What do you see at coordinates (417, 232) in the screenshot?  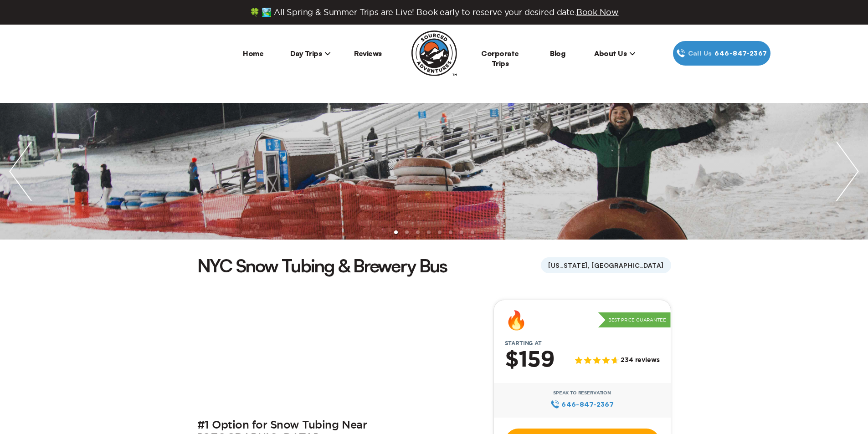 I see `li: slide item 3` at bounding box center [417, 232].